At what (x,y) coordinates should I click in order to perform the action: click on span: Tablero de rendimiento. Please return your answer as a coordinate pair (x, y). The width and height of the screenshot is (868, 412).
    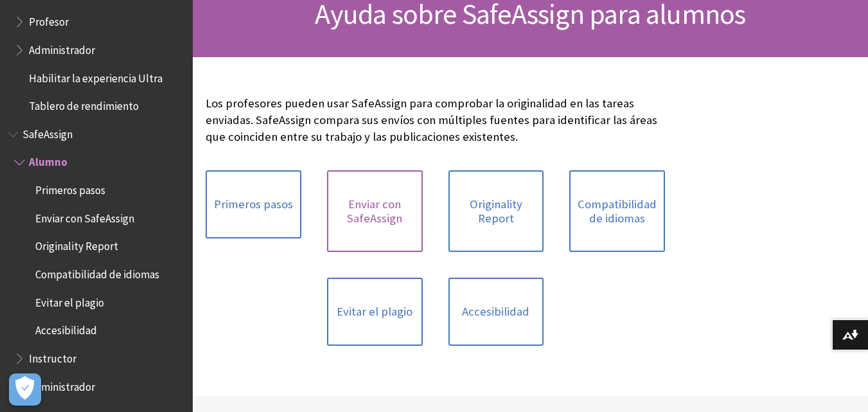
    Looking at the image, I should click on (84, 104).